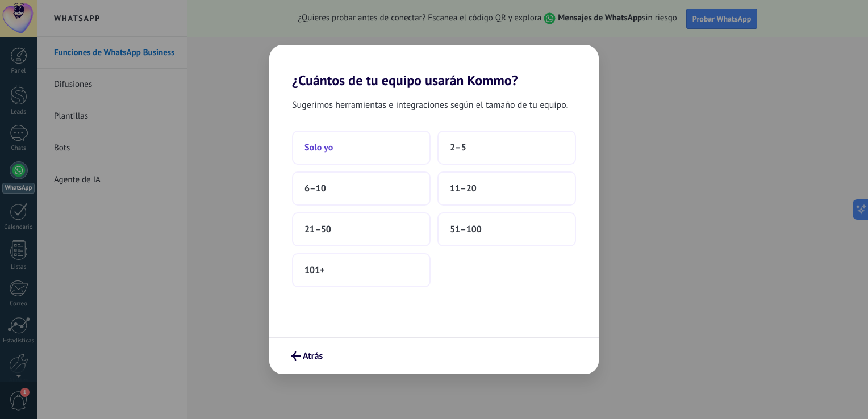 This screenshot has width=868, height=419. What do you see at coordinates (361, 188) in the screenshot?
I see `button: 6–10` at bounding box center [361, 188].